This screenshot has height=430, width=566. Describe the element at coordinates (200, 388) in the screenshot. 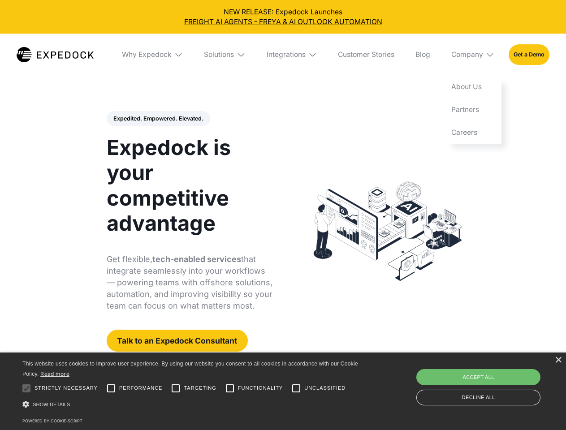

I see `span: Targeting` at that location.